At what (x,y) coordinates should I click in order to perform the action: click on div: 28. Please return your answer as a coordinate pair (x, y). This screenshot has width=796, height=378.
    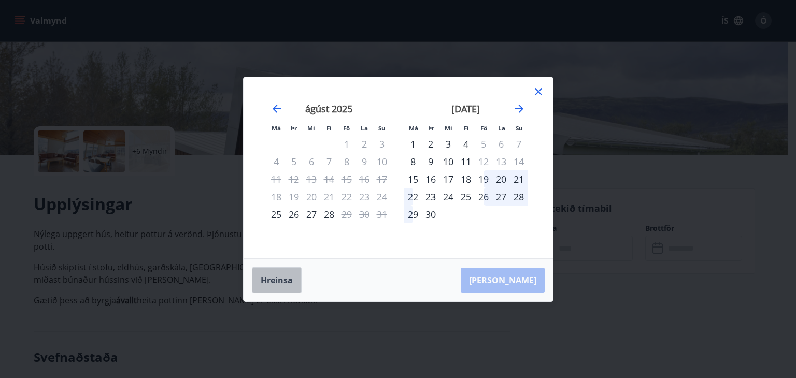
    Looking at the image, I should click on (519, 197).